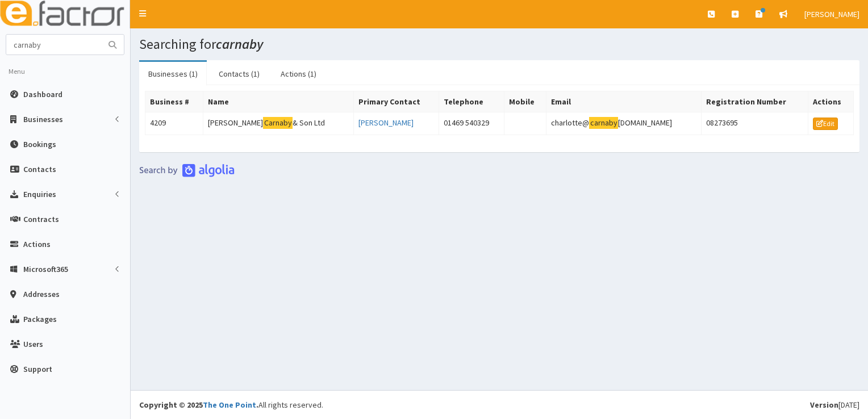 Image resolution: width=868 pixels, height=419 pixels. I want to click on th: Registration Number, so click(754, 102).